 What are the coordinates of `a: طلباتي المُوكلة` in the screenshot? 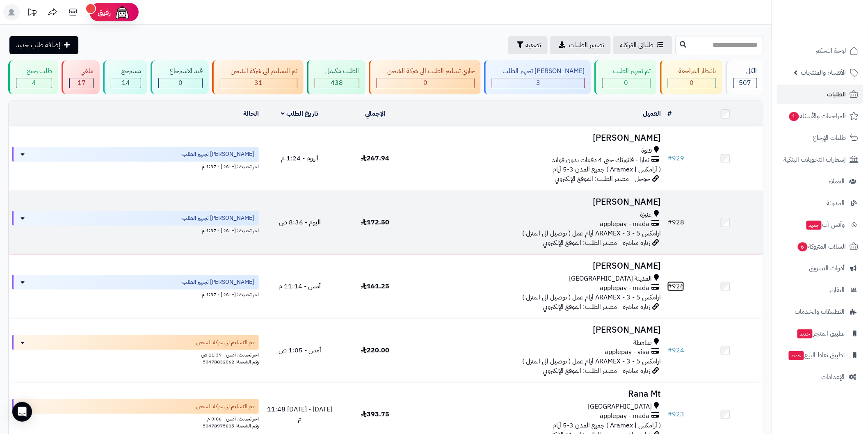 It's located at (643, 45).